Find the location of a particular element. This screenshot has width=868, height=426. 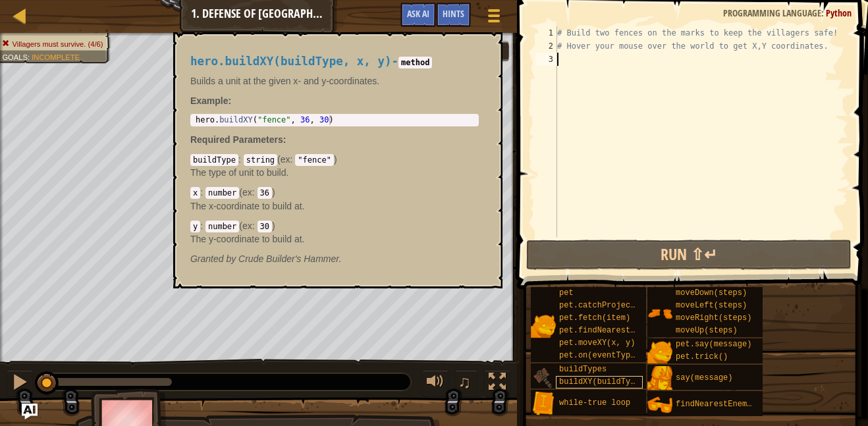

span: pet.on(eventType, handler) is located at coordinates (620, 355).